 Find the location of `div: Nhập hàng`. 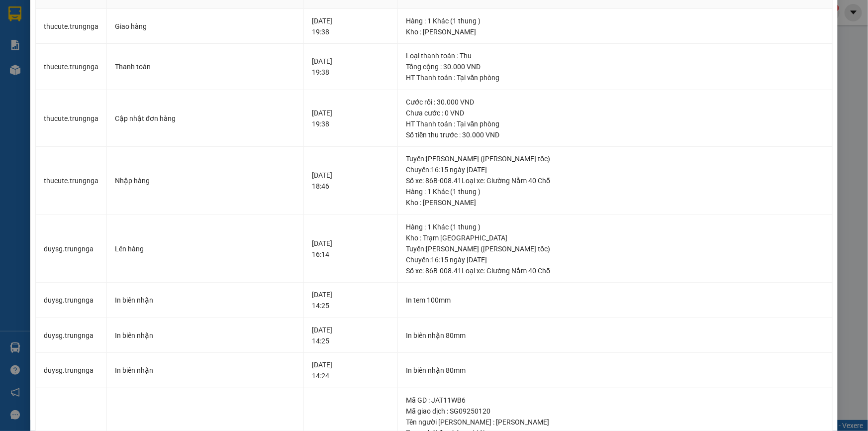

div: Nhập hàng is located at coordinates (205, 180).